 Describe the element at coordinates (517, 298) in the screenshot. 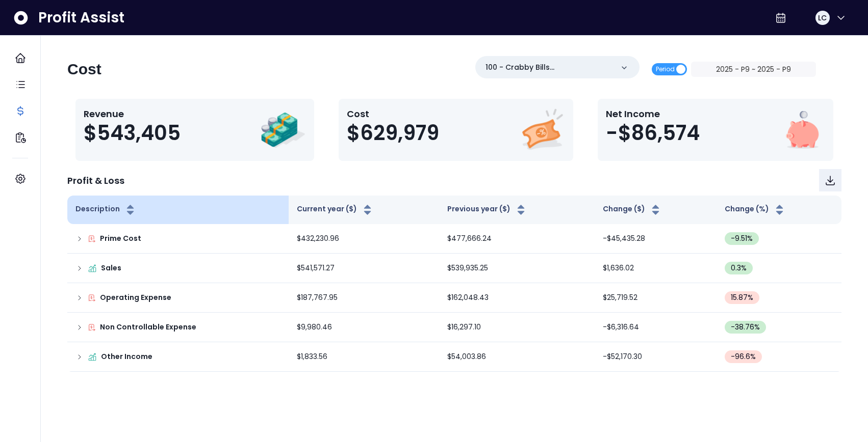

I see `td: $162,048.43` at that location.